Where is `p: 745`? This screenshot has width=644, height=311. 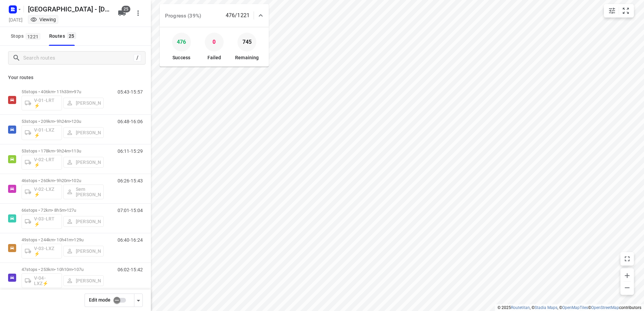 p: 745 is located at coordinates (247, 42).